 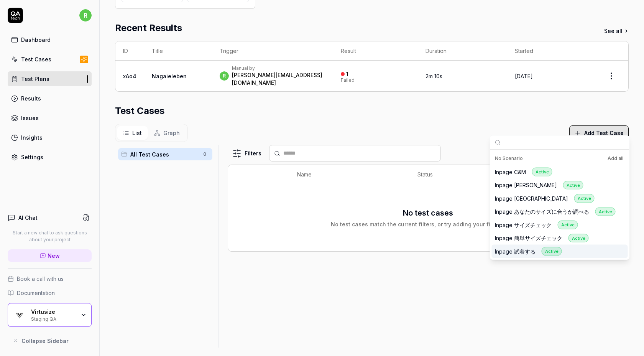 I want to click on span: 0, so click(x=204, y=154).